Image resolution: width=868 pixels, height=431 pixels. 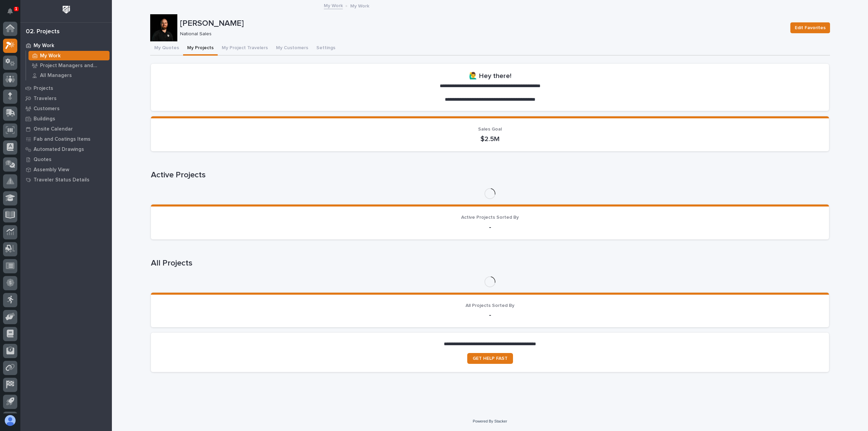 I want to click on a: Projects, so click(x=66, y=88).